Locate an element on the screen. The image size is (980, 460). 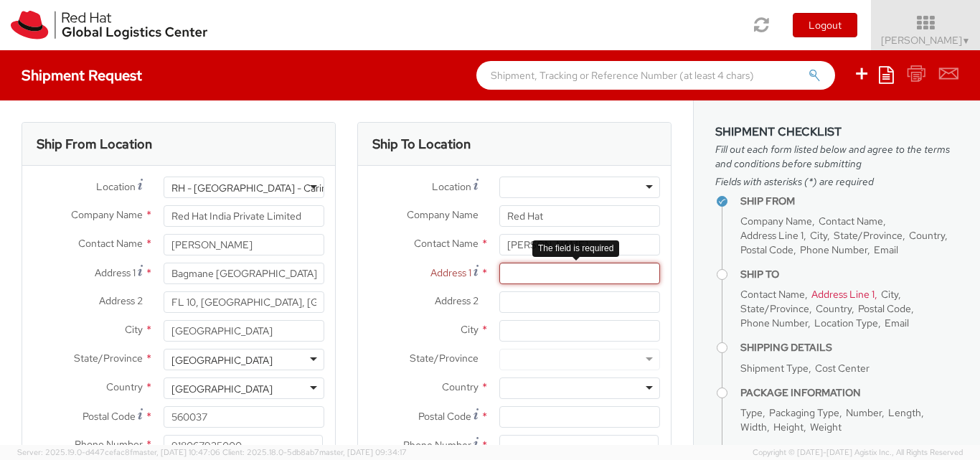
span: Weight is located at coordinates (826, 427).